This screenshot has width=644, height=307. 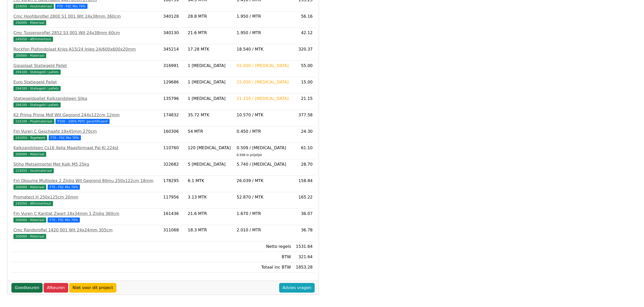 What do you see at coordinates (174, 217) in the screenshot?
I see `td: 161436` at bounding box center [174, 217].